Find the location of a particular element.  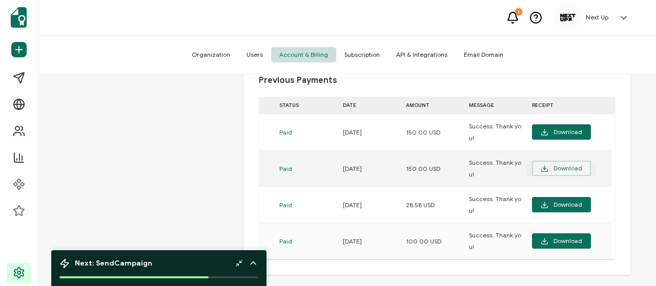

span: 28.58 USD is located at coordinates (420, 205).